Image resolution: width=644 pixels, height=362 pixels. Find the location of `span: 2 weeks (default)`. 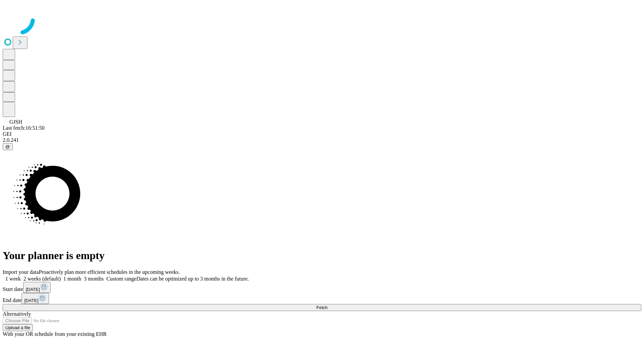

span: 2 weeks (default) is located at coordinates (42, 279).